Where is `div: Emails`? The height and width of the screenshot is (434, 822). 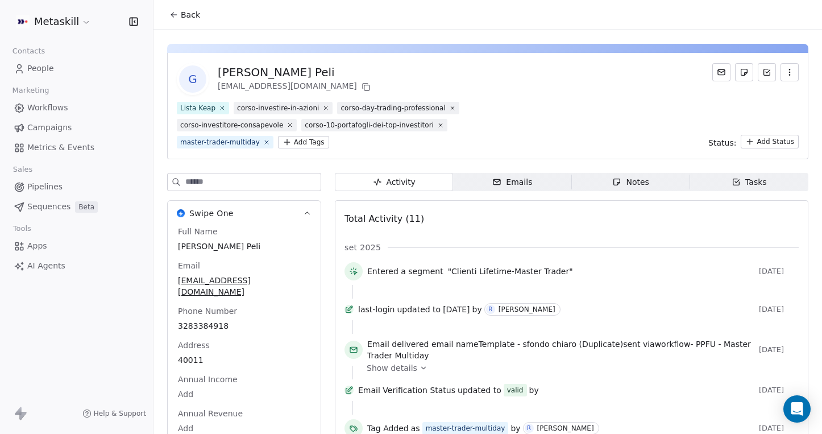
div: Emails is located at coordinates (512, 182).